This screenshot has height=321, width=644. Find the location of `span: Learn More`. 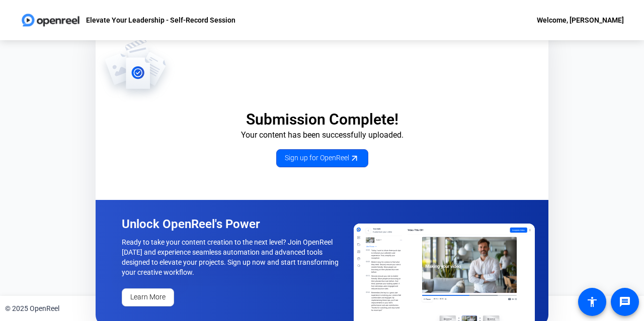

span: Learn More is located at coordinates (148, 297).